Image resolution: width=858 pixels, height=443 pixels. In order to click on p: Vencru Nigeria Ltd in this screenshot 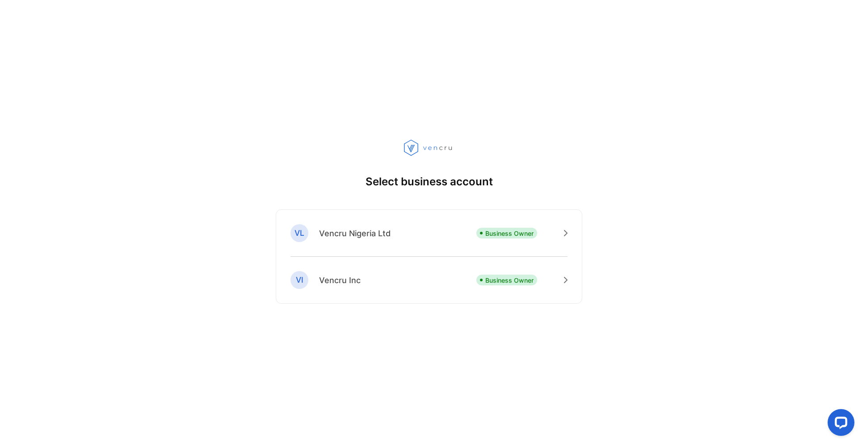, I will do `click(355, 233)`.